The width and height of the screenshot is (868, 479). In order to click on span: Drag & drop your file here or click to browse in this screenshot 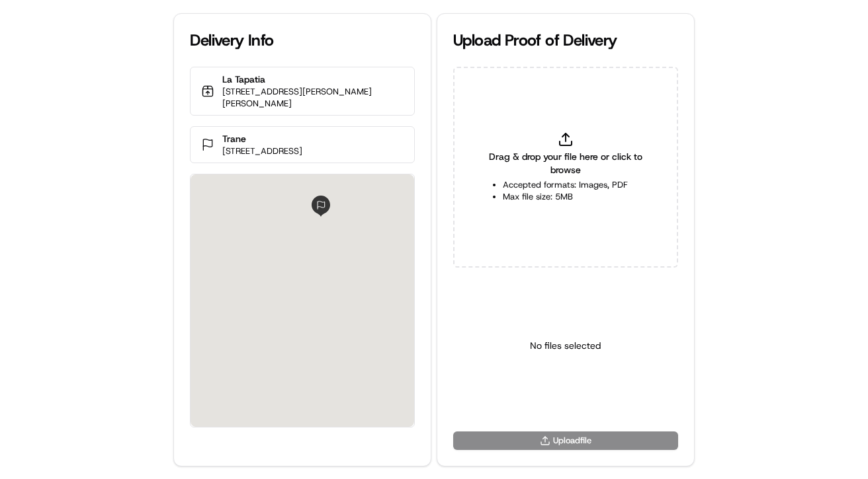, I will do `click(566, 164)`.